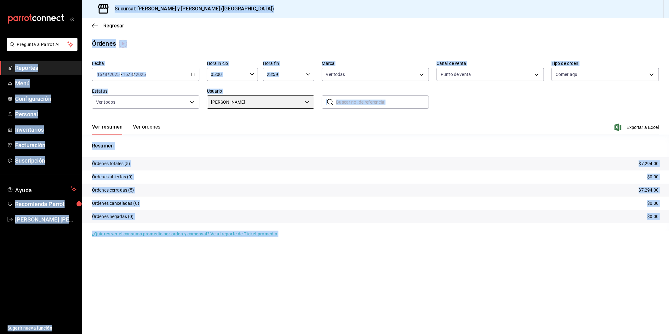 The height and width of the screenshot is (334, 669). I want to click on span: Exportar a Excel, so click(638, 127).